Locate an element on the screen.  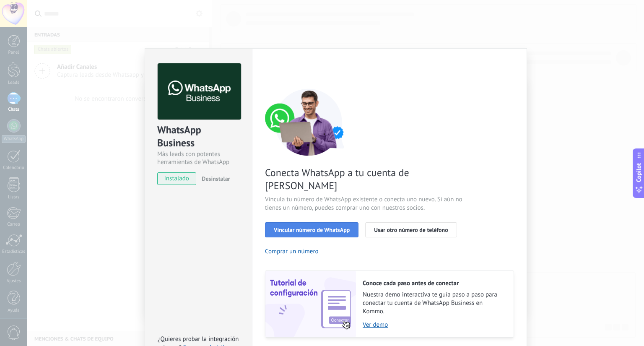
div: Más leads con potentes herramientas de WhatsApp is located at coordinates (198, 158).